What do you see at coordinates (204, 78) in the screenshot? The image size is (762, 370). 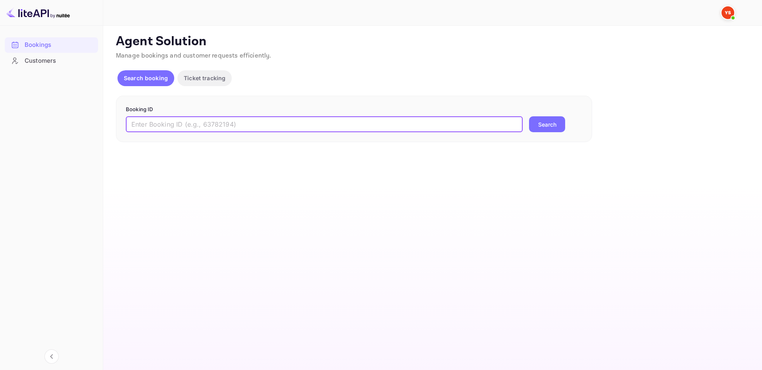 I see `p: Ticket tracking` at bounding box center [204, 78].